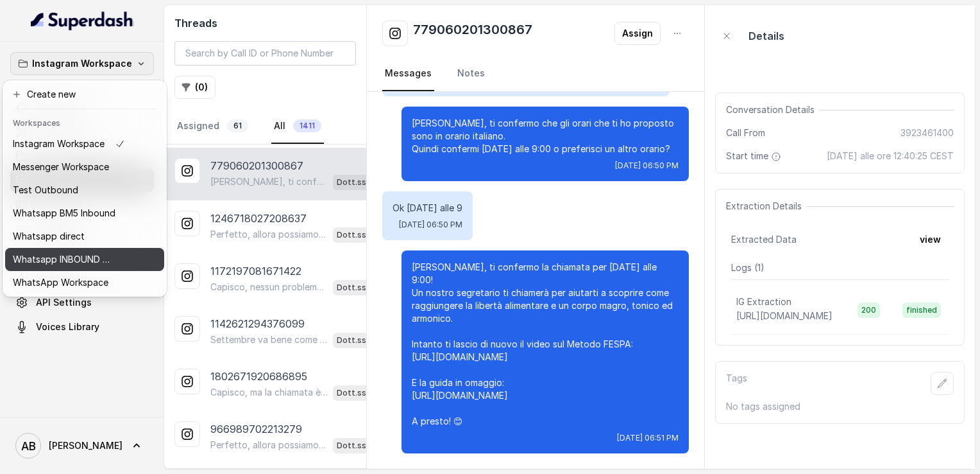  I want to click on header: Workspaces, so click(85, 122).